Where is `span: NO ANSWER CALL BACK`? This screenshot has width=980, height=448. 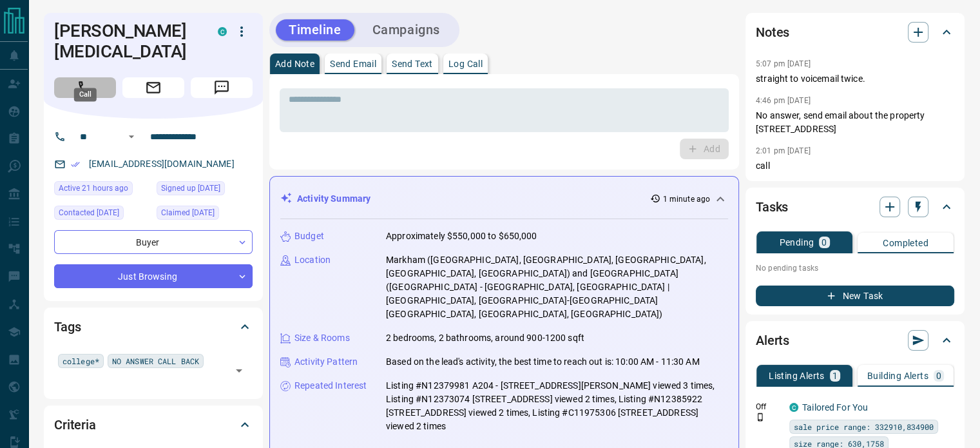 span: NO ANSWER CALL BACK is located at coordinates (155, 361).